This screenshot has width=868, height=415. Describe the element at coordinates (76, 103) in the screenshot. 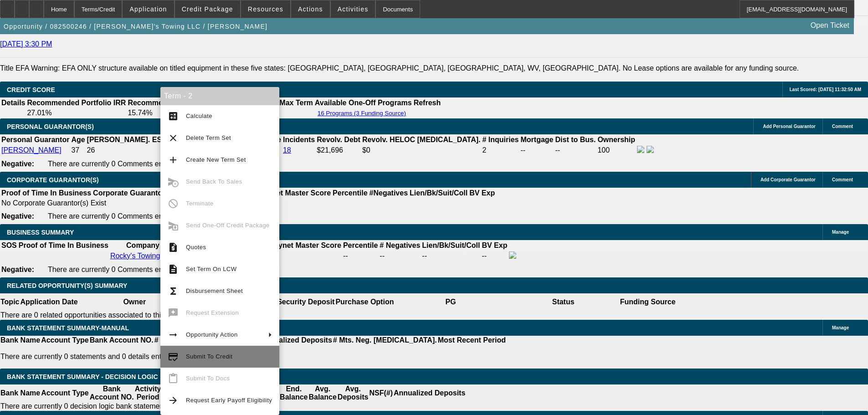

I see `th: Recommended Portfolio IRR` at that location.